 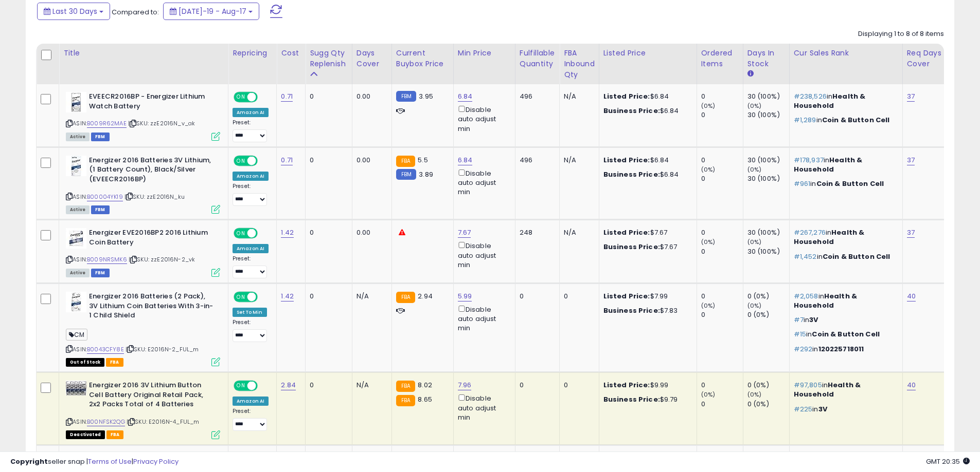 I want to click on a: Privacy Policy, so click(x=155, y=462).